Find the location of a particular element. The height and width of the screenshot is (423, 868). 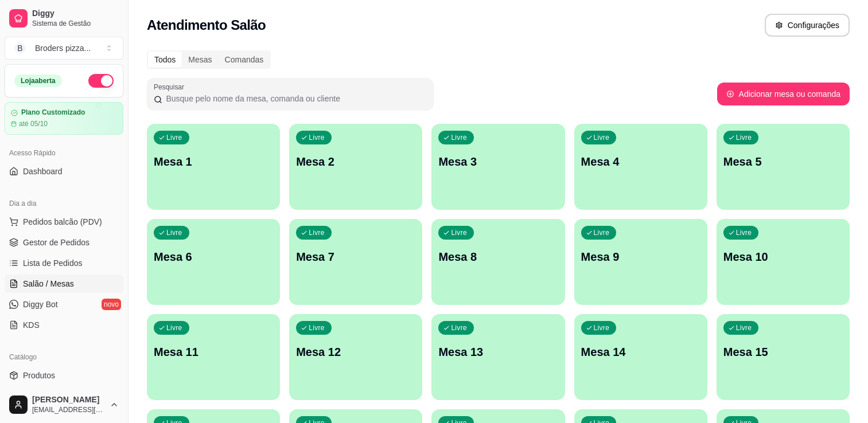

div: Broders pizza ... is located at coordinates (63, 48).